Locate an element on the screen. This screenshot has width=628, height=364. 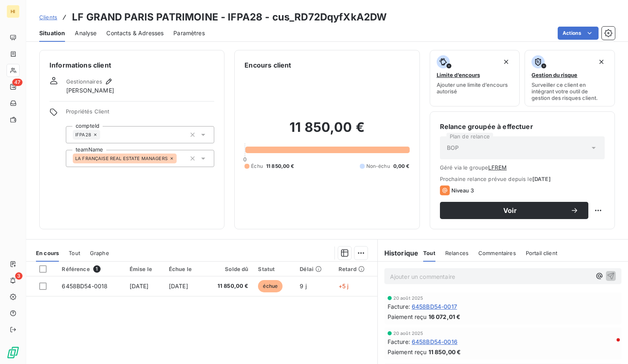
span: Contacts & Adresses is located at coordinates (135, 33).